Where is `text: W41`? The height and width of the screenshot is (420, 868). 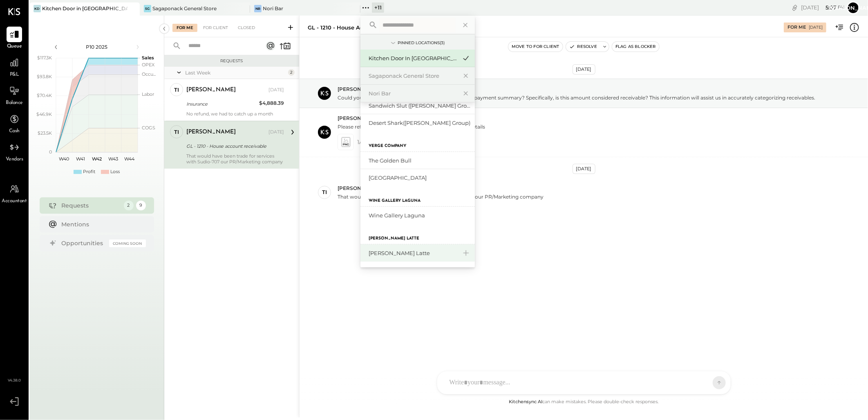 text: W41 is located at coordinates (81, 158).